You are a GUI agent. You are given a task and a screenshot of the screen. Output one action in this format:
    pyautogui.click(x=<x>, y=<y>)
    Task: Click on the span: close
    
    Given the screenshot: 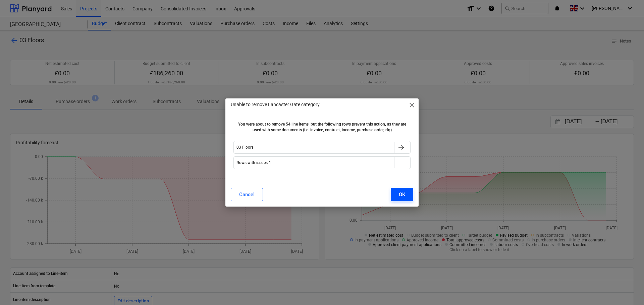 What is the action you would take?
    pyautogui.click(x=412, y=105)
    